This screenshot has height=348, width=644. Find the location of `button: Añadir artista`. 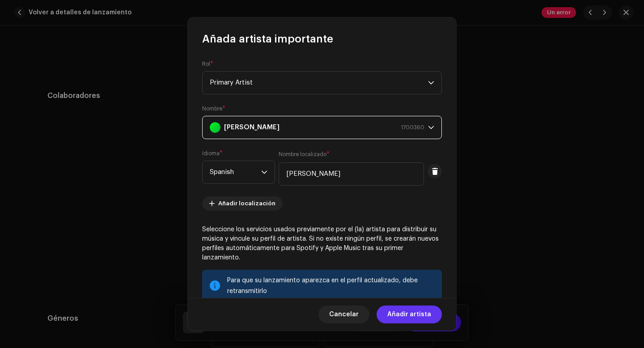

button: Añadir artista is located at coordinates (409, 314).